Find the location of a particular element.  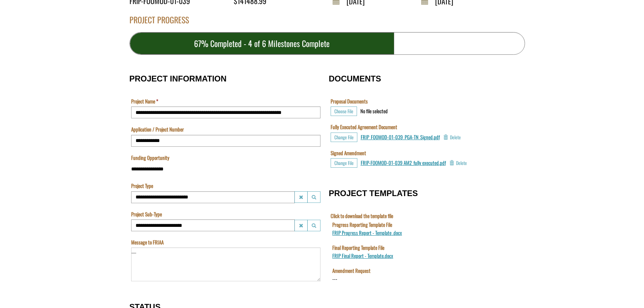

label: Fully Executed Agreement Document is located at coordinates (364, 127).